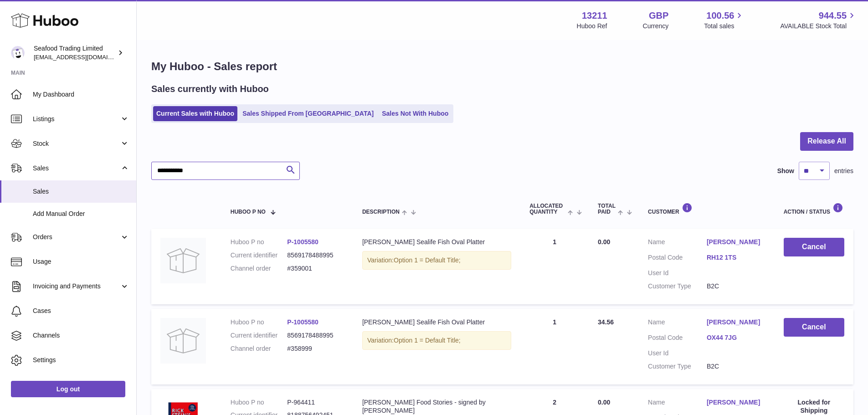 The width and height of the screenshot is (868, 415). I want to click on span: Invoicing and Payments, so click(76, 286).